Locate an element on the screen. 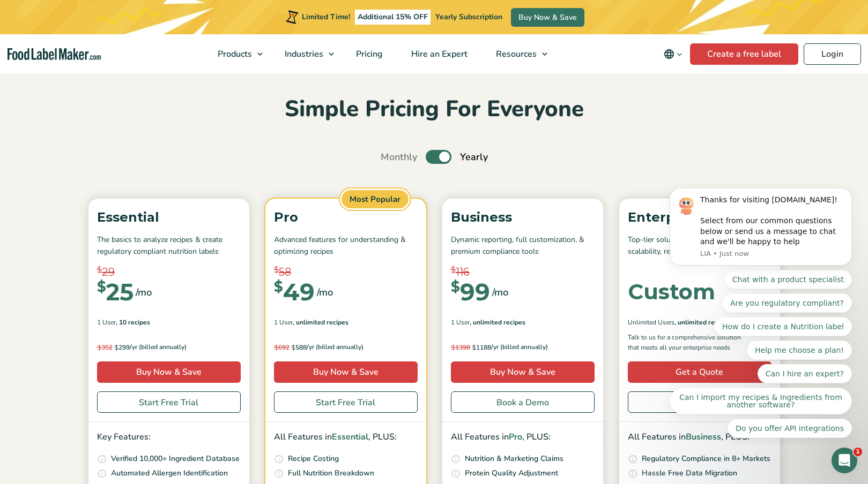 This screenshot has width=868, height=484. div: message notification from LIA, Just now. Thanks for visiting FoodLabelMaker.com! Select from our ... is located at coordinates (107, 48).